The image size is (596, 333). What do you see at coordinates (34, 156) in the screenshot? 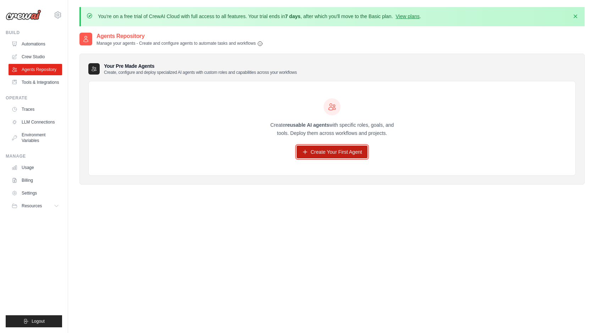
I see `div: Manage` at bounding box center [34, 156].